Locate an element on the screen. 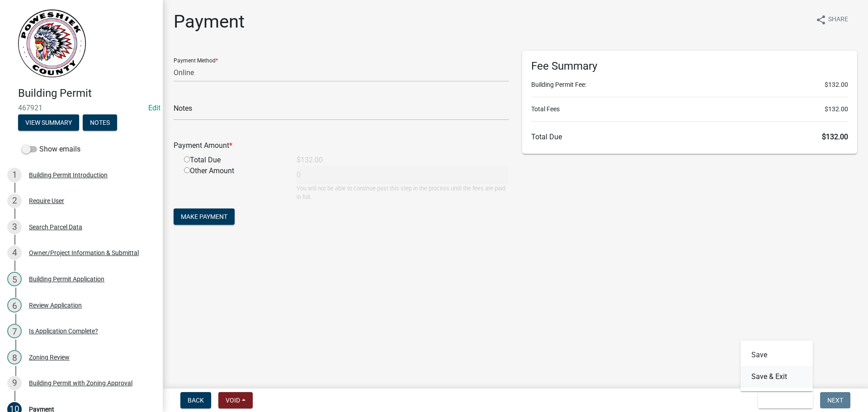 The height and width of the screenshot is (412, 868). button: Notes is located at coordinates (100, 123).